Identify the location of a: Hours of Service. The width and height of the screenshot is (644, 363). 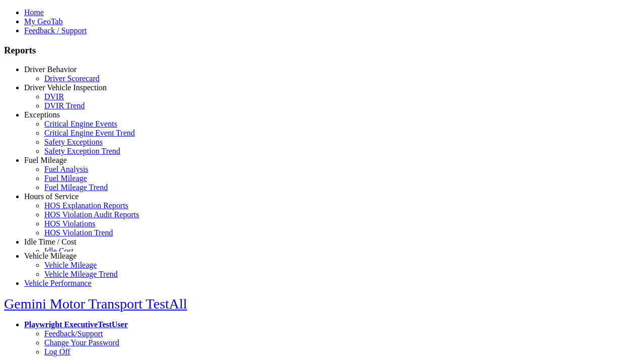
(51, 196).